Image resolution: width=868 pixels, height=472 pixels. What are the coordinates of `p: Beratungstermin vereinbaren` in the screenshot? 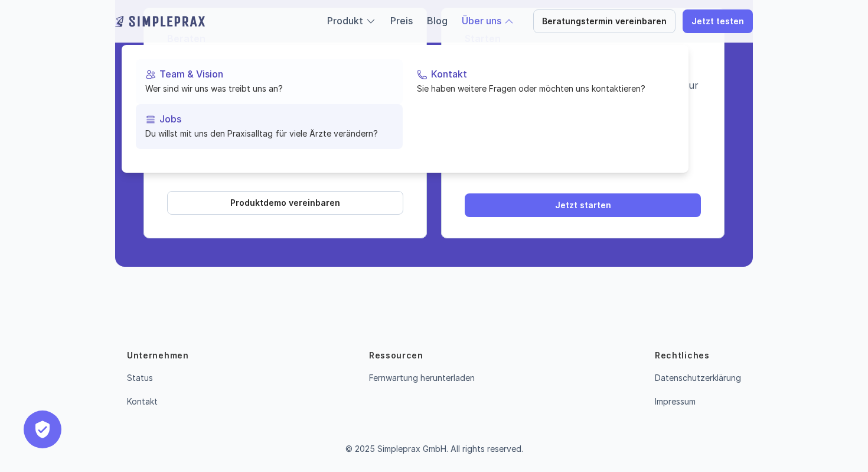 It's located at (604, 21).